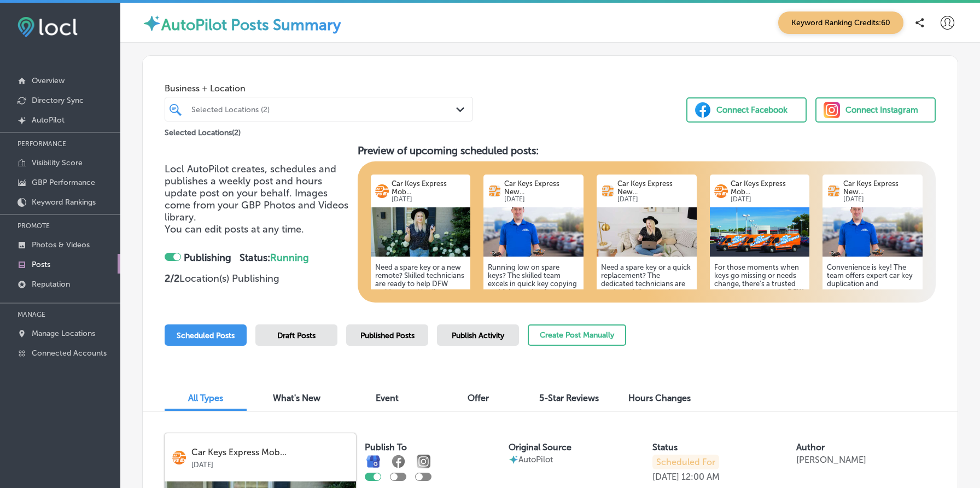 The image size is (980, 488). Describe the element at coordinates (421, 232) in the screenshot. I see `img: 82173c2e-1557-451c-9e8b-2b7a2634ee84WomanHoldingKeysandInstaller-Large.jpeg` at that location.